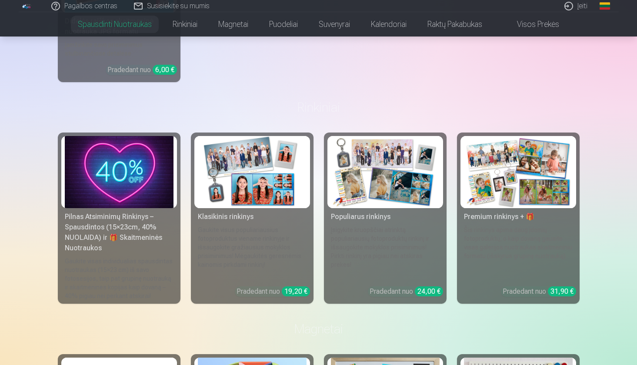 The image size is (637, 365). Describe the element at coordinates (428, 291) in the screenshot. I see `div: 24,00 €` at that location.